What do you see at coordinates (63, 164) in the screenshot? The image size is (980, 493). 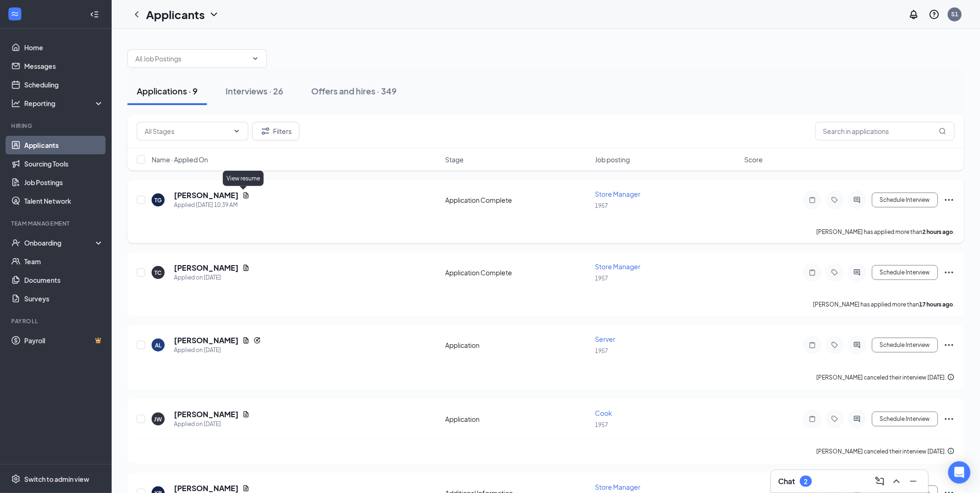 I see `a: Sourcing Tools` at bounding box center [63, 164].